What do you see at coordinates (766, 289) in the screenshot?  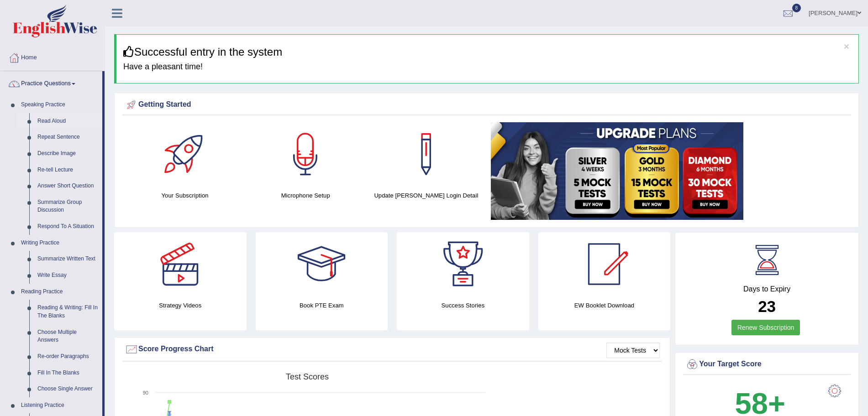 I see `h4: Days to Expiry` at bounding box center [766, 289].